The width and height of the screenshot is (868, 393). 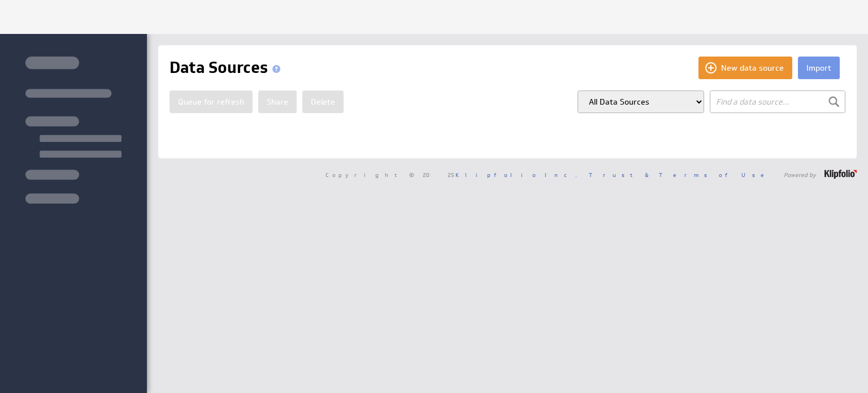 What do you see at coordinates (680, 175) in the screenshot?
I see `a: Trust & Terms of Use` at bounding box center [680, 175].